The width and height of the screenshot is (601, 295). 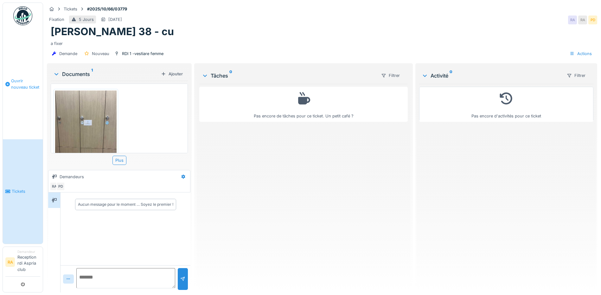 What do you see at coordinates (288, 76) in the screenshot?
I see `div: Tâches` at bounding box center [288, 76].